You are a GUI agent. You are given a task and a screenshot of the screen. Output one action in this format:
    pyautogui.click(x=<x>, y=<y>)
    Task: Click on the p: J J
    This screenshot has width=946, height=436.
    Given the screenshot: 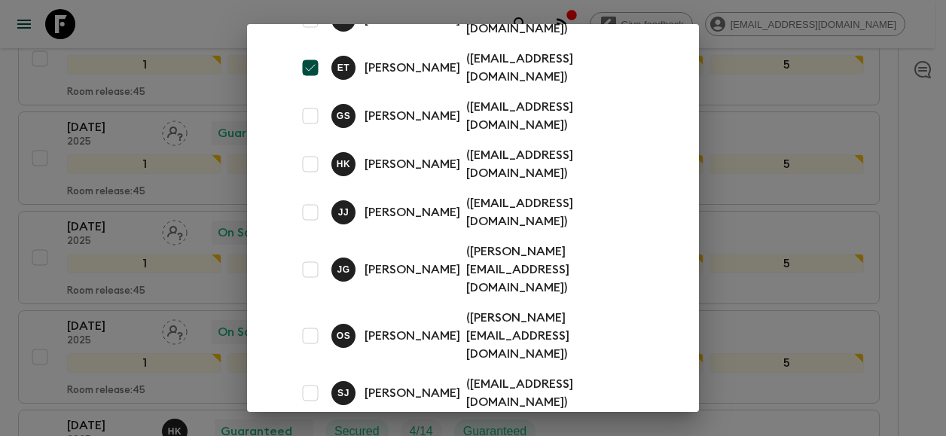 What is the action you would take?
    pyautogui.click(x=343, y=212)
    